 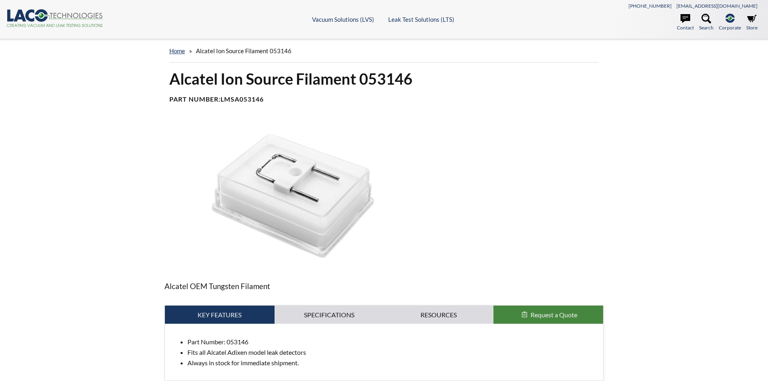 I want to click on span: Corporate, so click(x=730, y=27).